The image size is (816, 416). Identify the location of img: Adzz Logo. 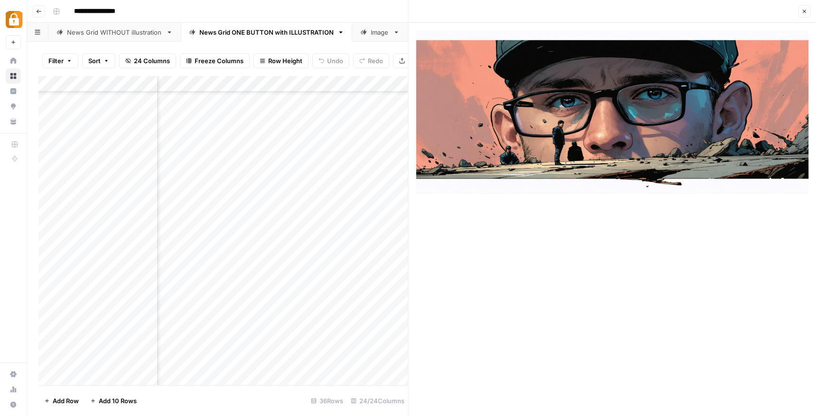
(14, 19).